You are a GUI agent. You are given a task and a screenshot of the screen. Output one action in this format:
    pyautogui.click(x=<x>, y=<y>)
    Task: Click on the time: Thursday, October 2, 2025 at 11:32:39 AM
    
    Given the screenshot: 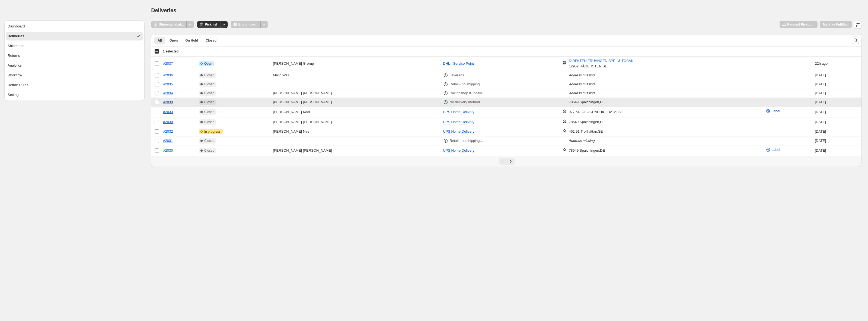 What is the action you would take?
    pyautogui.click(x=820, y=111)
    